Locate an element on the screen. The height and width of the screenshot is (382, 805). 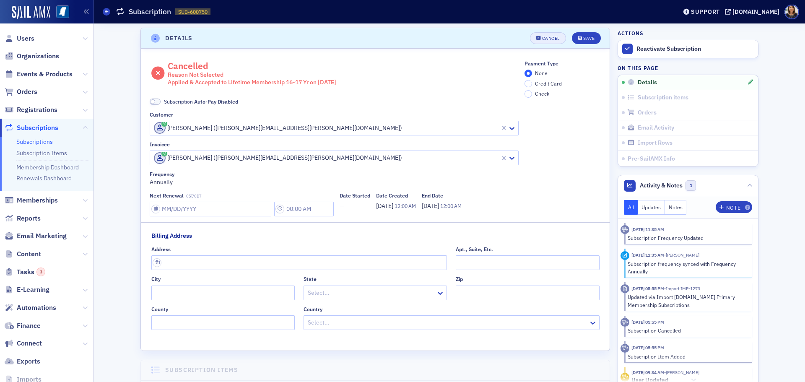
div: Save is located at coordinates (588, 38).